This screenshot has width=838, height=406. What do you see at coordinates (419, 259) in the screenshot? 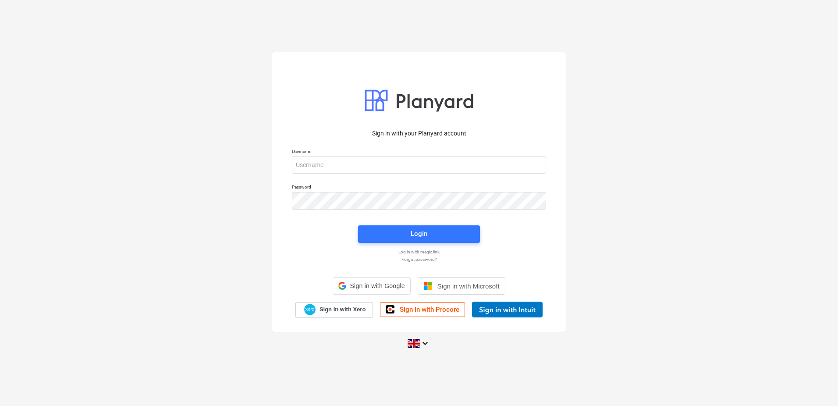
I see `p: Forgot password?` at bounding box center [419, 259].